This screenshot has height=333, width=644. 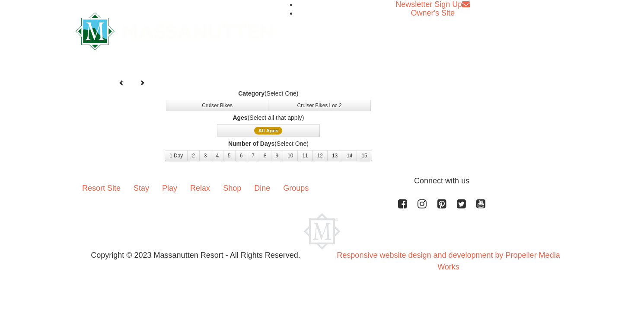 What do you see at coordinates (101, 189) in the screenshot?
I see `a: Resort Site` at bounding box center [101, 189].